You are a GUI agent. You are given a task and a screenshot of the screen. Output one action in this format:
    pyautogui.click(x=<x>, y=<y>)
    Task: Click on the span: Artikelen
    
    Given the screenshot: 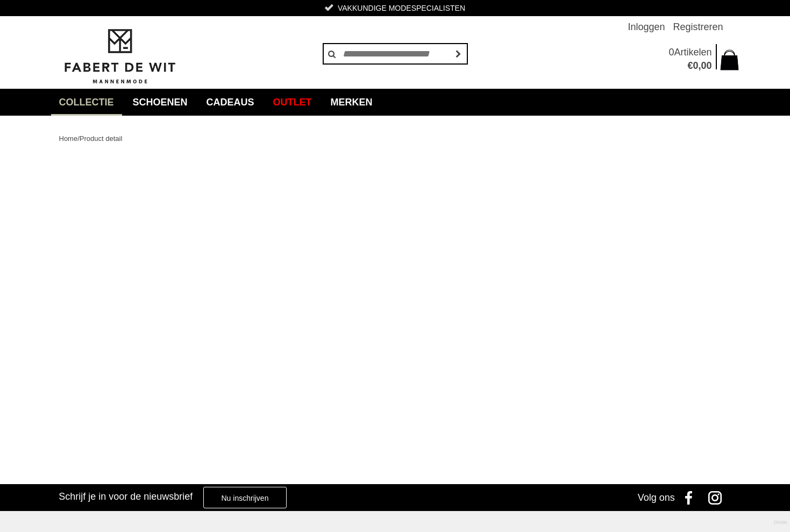 What is the action you would take?
    pyautogui.click(x=693, y=53)
    